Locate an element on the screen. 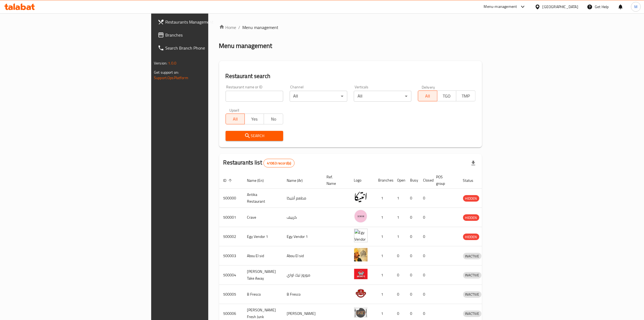 The image size is (644, 320). img: Antika Restaurant is located at coordinates (361, 197).